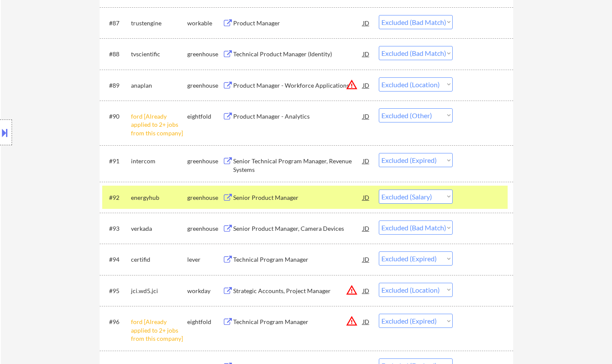 Image resolution: width=612 pixels, height=364 pixels. What do you see at coordinates (117, 260) in the screenshot?
I see `div: #94` at bounding box center [117, 260].